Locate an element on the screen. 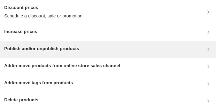 Image resolution: width=216 pixels, height=109 pixels. h3: Add/remove products from online store sales channel is located at coordinates (62, 66).